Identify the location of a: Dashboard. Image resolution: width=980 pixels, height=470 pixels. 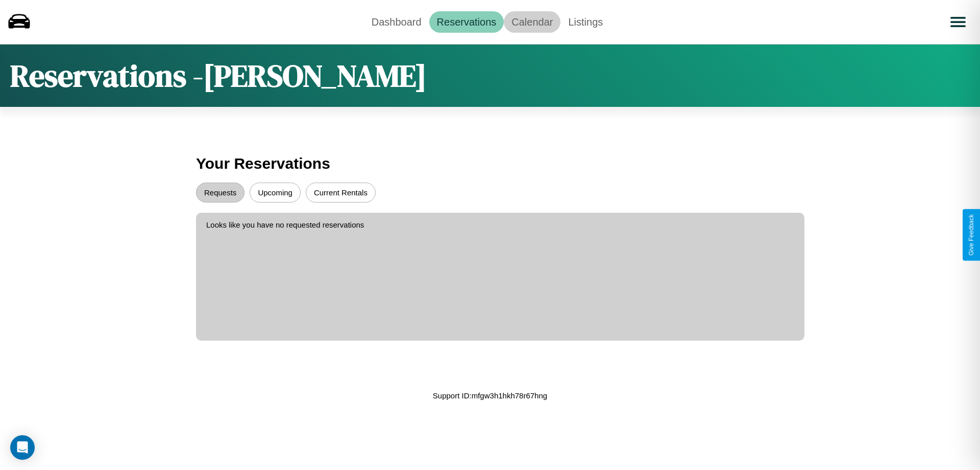
(397, 22).